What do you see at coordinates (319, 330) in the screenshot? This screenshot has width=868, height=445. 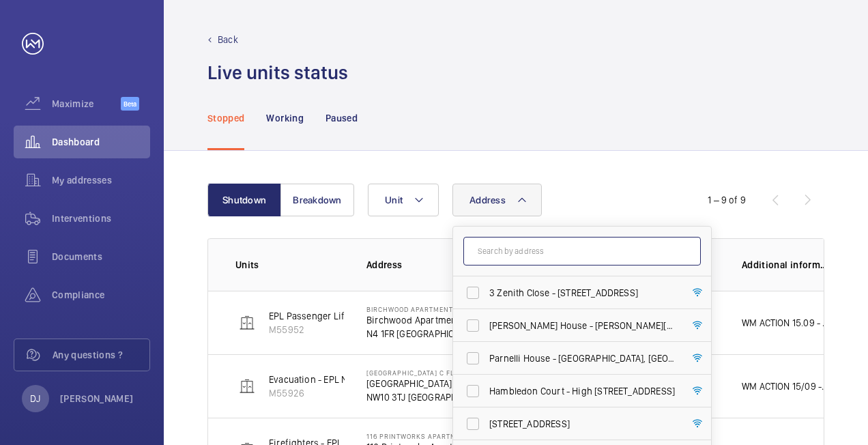 I see `p: M55952` at bounding box center [319, 330].